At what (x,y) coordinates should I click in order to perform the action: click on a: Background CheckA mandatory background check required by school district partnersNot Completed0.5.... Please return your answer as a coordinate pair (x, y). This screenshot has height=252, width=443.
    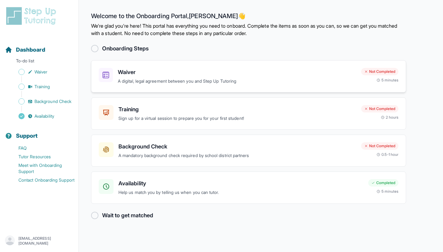
    Looking at the image, I should click on (249, 151).